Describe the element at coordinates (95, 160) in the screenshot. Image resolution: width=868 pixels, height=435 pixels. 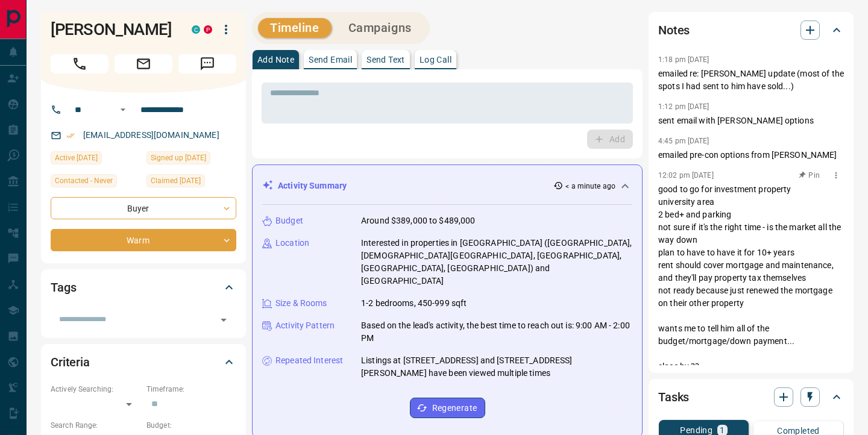
I see `div: Fri Aug 08 2025` at that location.